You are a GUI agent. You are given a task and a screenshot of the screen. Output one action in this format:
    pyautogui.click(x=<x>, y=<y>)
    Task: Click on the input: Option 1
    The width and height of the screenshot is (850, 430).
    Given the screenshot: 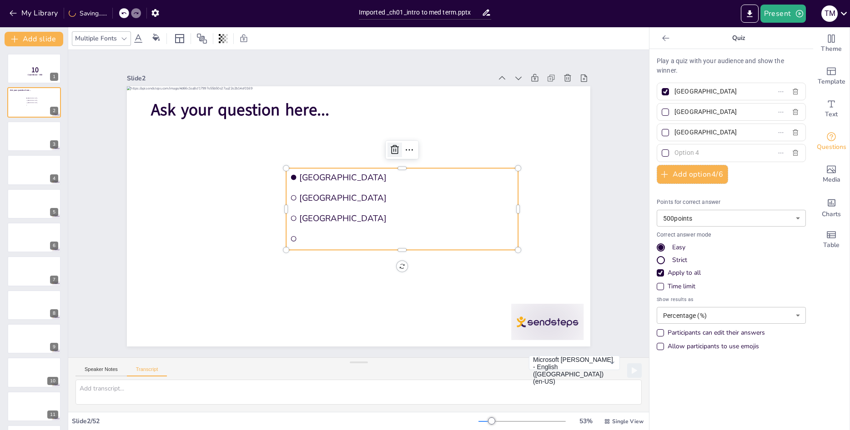 What is the action you would take?
    pyautogui.click(x=716, y=91)
    